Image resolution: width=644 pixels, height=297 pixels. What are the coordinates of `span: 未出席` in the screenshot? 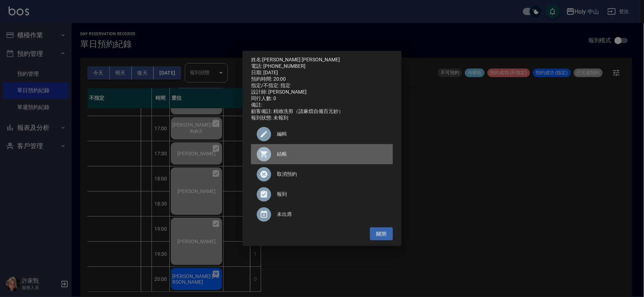 It's located at (332, 214).